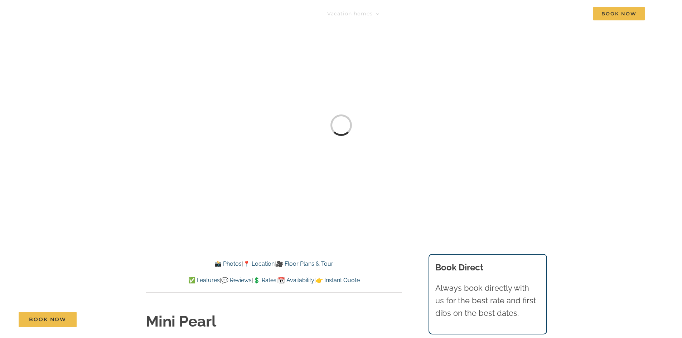 The width and height of the screenshot is (682, 338). Describe the element at coordinates (526, 14) in the screenshot. I see `a: About` at that location.